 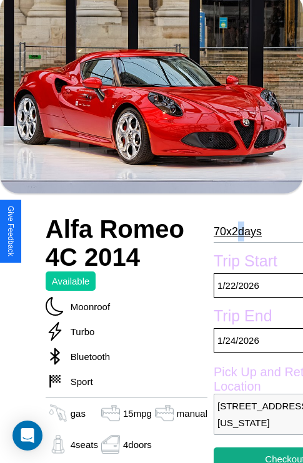 I want to click on p: Moonroof, so click(x=87, y=307).